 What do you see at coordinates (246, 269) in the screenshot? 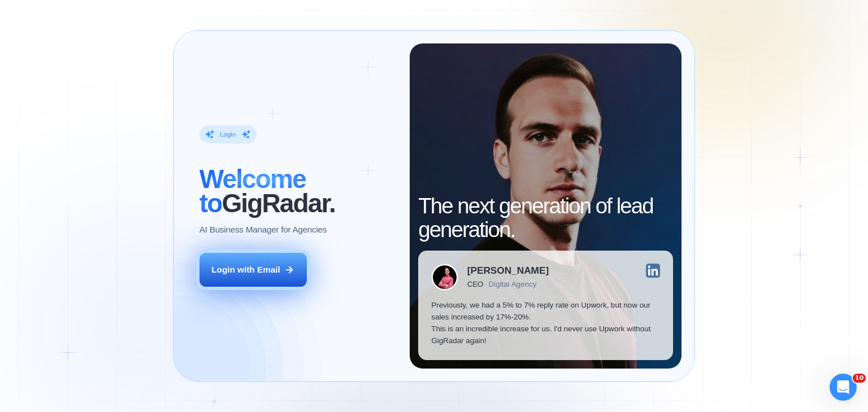
I see `div: Login with Email` at bounding box center [246, 269].